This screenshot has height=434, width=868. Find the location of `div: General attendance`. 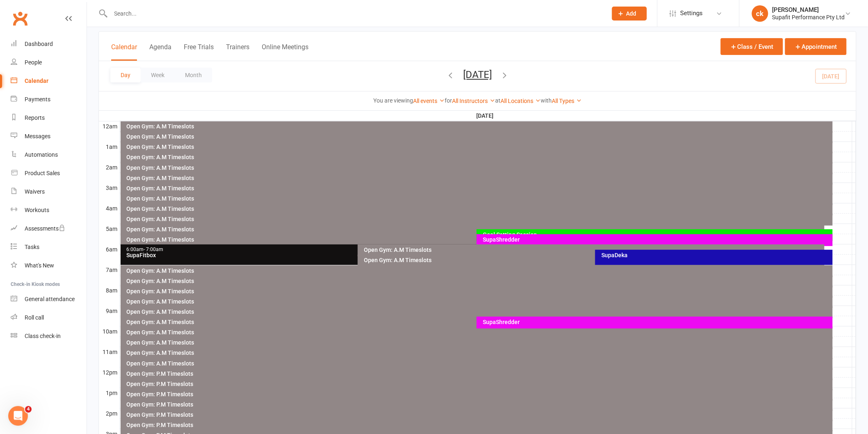

div: General attendance is located at coordinates (50, 299).